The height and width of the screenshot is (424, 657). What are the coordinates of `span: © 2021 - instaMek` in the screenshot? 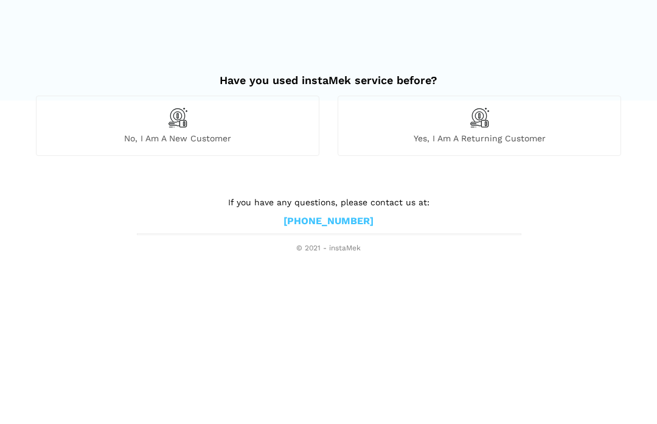 It's located at (329, 248).